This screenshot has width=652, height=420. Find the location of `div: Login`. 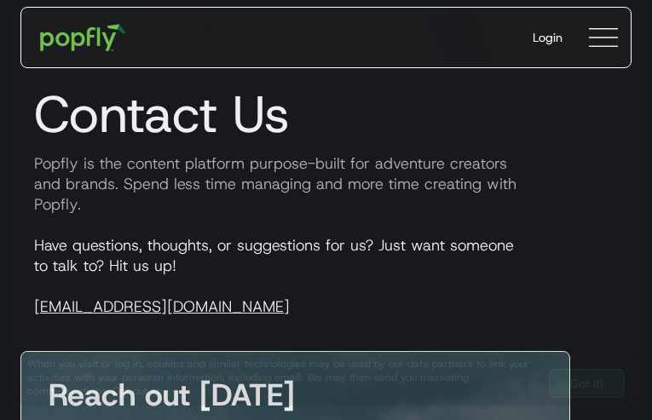

div: Login is located at coordinates (547, 37).